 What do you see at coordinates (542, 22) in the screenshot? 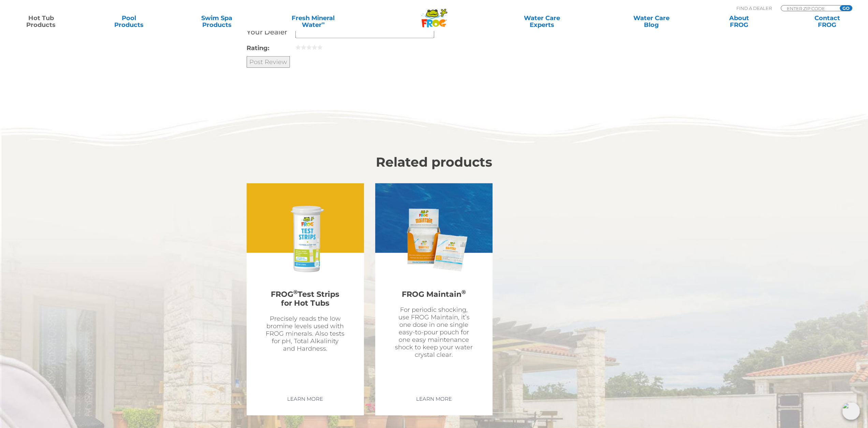
I see `a: Water CareExperts` at bounding box center [542, 22].